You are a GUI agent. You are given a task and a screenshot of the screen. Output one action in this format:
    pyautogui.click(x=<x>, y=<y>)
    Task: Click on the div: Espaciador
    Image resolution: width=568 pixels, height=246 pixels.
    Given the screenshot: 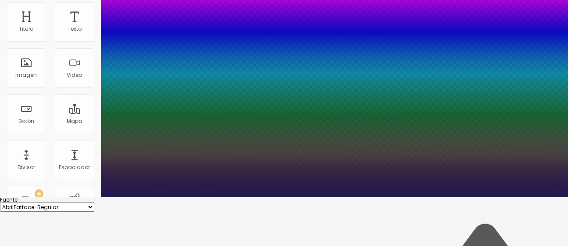 What is the action you would take?
    pyautogui.click(x=75, y=167)
    